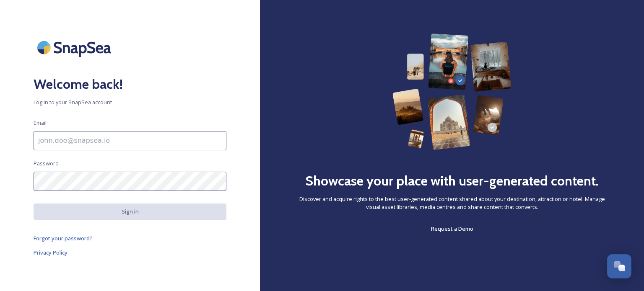  Describe the element at coordinates (130, 253) in the screenshot. I see `a: Privacy Policy` at that location.